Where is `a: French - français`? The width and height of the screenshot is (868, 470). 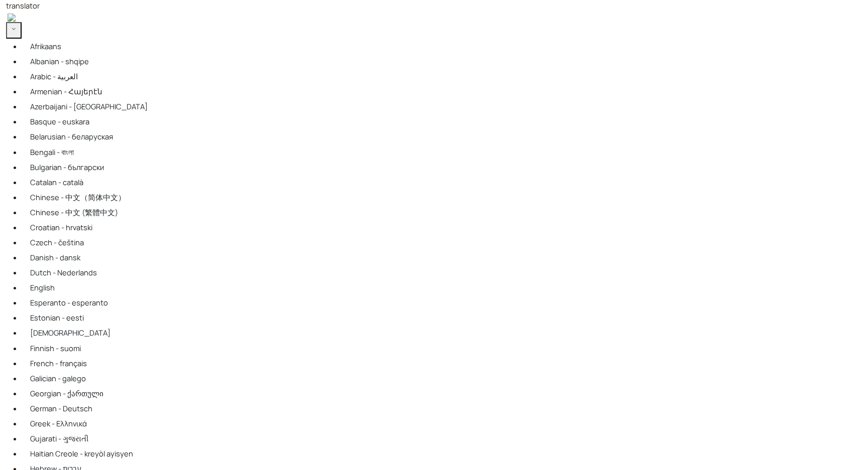 a: French - français is located at coordinates (442, 363).